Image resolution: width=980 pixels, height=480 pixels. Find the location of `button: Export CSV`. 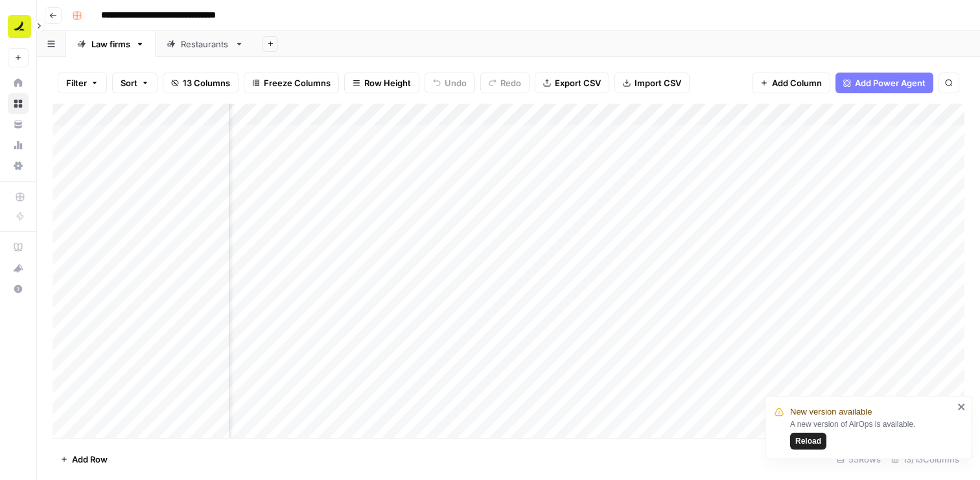

button: Export CSV is located at coordinates (572, 83).